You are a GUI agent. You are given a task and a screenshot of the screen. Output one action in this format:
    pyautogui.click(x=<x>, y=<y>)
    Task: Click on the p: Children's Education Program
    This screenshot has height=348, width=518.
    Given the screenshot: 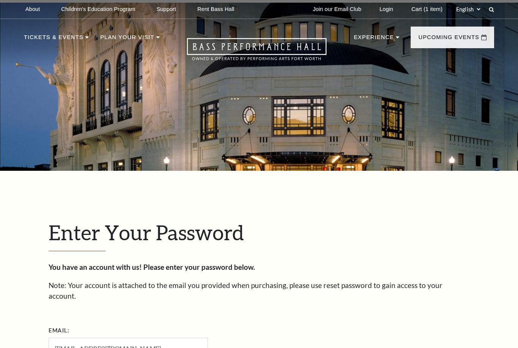 What is the action you would take?
    pyautogui.click(x=98, y=9)
    